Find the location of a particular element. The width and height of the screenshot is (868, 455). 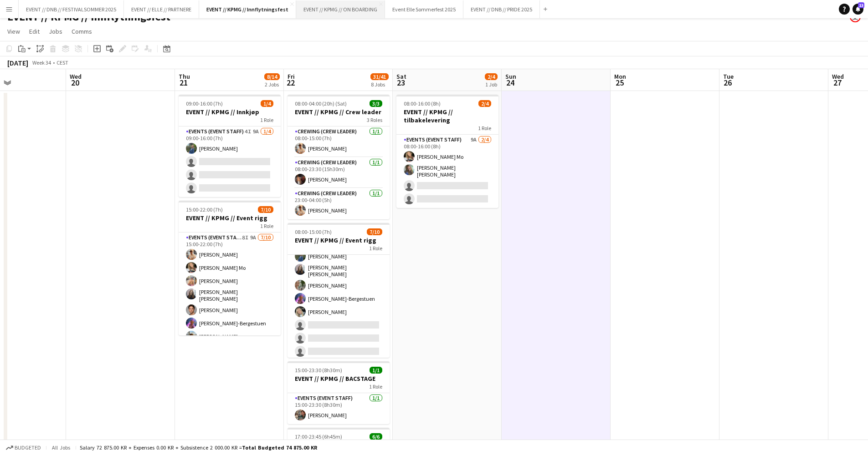

span: 17:00-23:45 (6h45m) is located at coordinates (318, 436).